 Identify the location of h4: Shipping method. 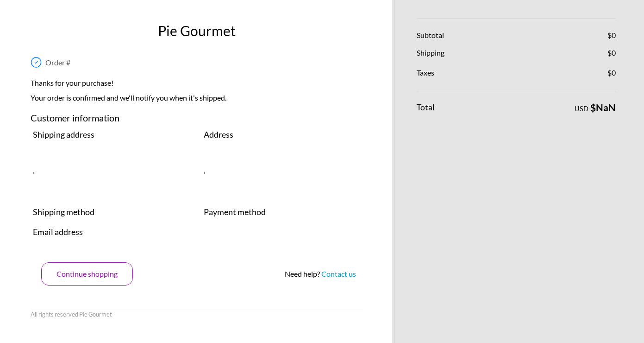
(111, 212).